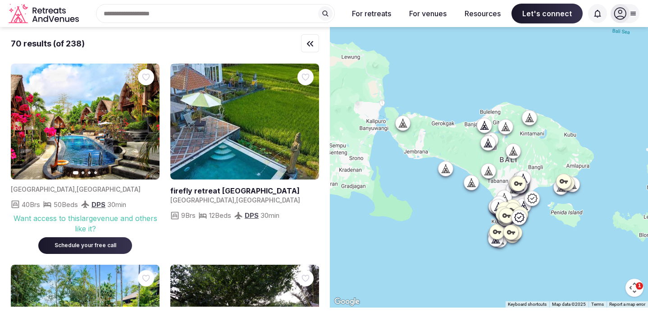 Image resolution: width=648 pixels, height=313 pixels. I want to click on a: Schedule your free call, so click(85, 244).